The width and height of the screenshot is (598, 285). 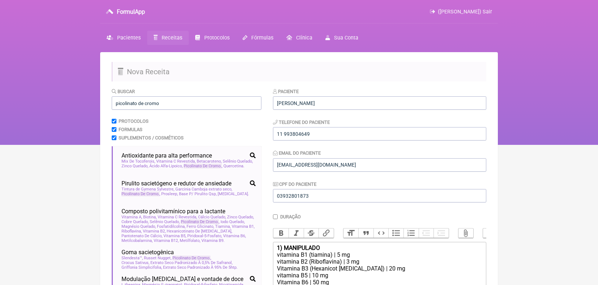 What do you see at coordinates (304, 38) in the screenshot?
I see `span: Clínica` at bounding box center [304, 38].